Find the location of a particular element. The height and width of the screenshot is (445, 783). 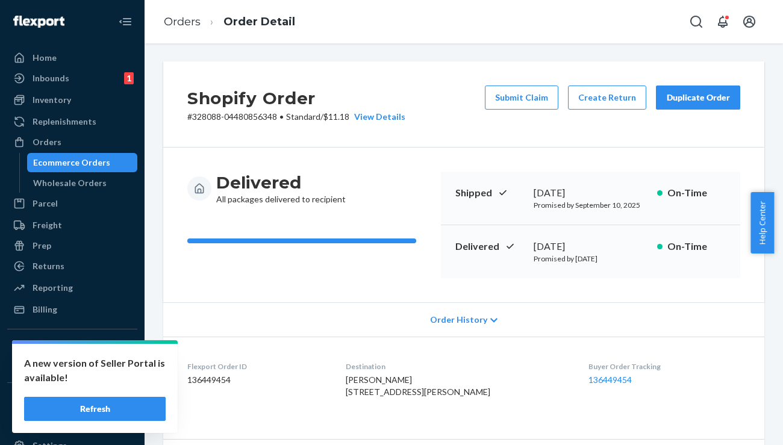

p: Shipped is located at coordinates (490, 193).